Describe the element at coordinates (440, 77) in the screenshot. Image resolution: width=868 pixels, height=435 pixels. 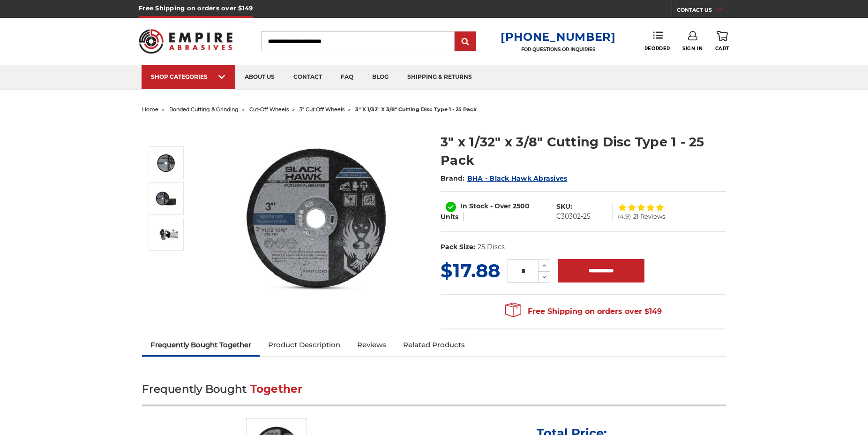
I see `a: shipping & returns` at that location.